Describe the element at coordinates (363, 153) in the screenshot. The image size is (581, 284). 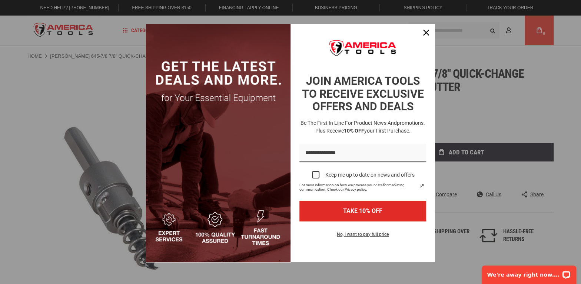
I see `input: Email field` at that location.